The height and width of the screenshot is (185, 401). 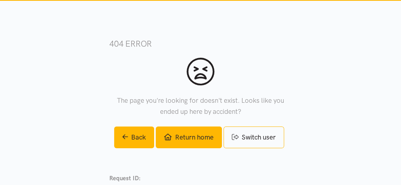 What do you see at coordinates (134, 137) in the screenshot?
I see `a: Back` at bounding box center [134, 137].